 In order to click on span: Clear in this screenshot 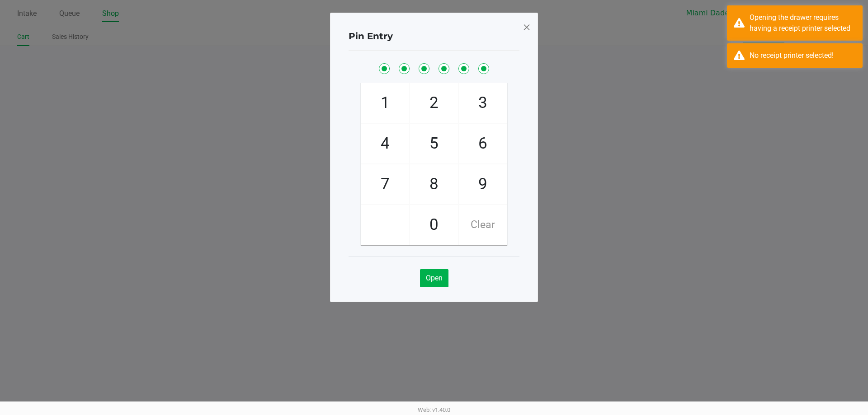, I will do `click(483, 225)`.